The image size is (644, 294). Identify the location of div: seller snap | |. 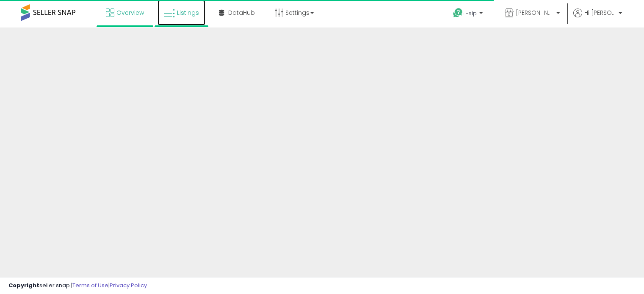
(77, 285).